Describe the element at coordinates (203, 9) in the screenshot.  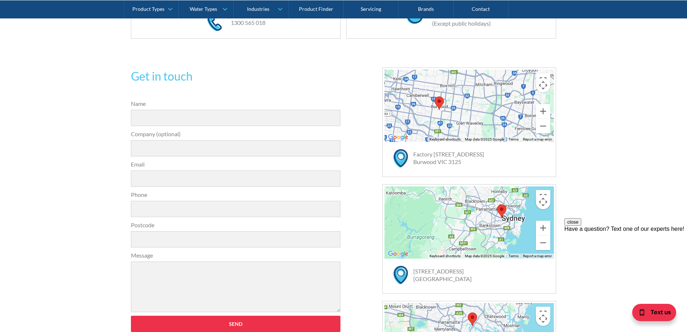
I see `div: Water Types` at that location.